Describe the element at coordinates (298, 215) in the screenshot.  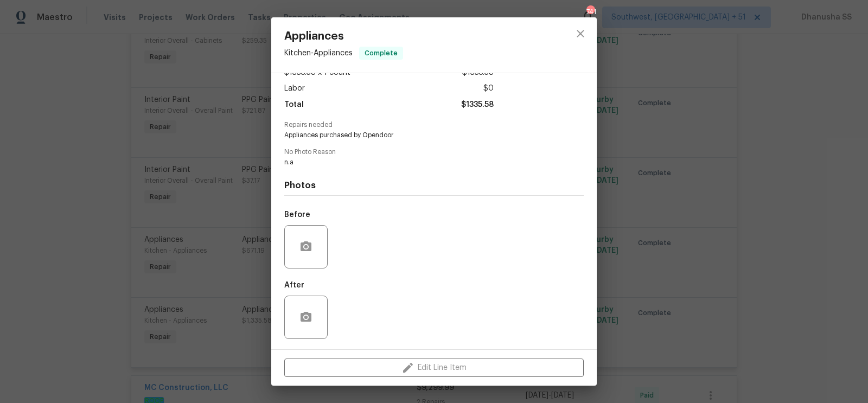
I see `h5: Before` at that location.